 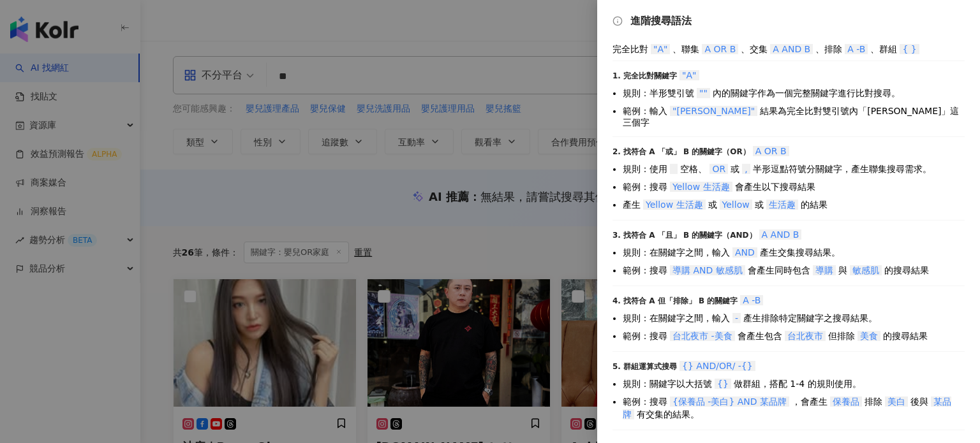 I want to click on span: 美食, so click(x=869, y=336).